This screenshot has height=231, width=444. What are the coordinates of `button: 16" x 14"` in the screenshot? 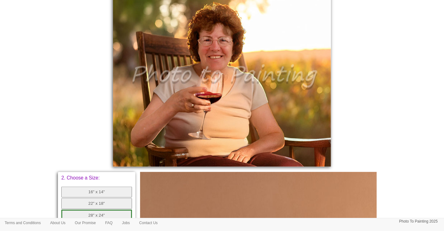 It's located at (97, 192).